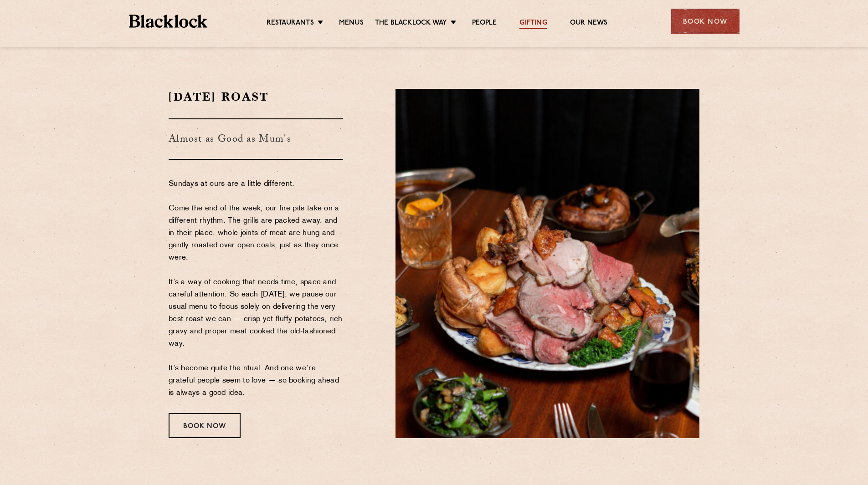 The image size is (868, 485). Describe the element at coordinates (255, 288) in the screenshot. I see `p: Sundays at ours are a little different. Come the end of the week, our fire pits take on a differe...` at that location.